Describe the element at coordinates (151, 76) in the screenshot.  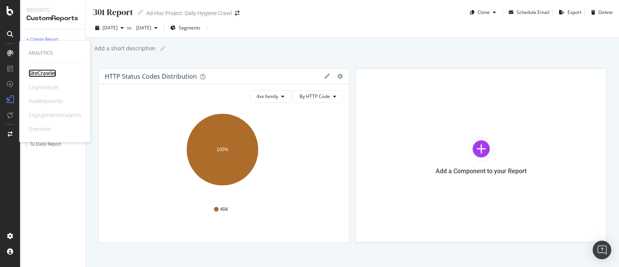
I see `div: HTTP Status Codes Distribution` at that location.